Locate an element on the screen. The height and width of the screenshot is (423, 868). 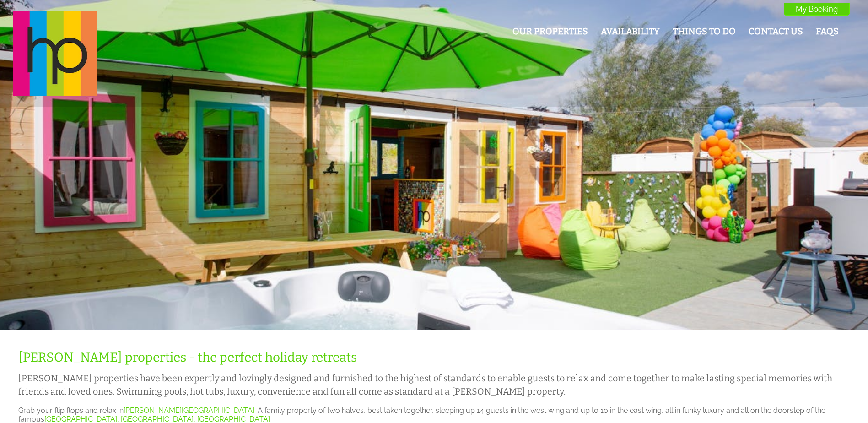
a: Our Properties is located at coordinates (550, 31).